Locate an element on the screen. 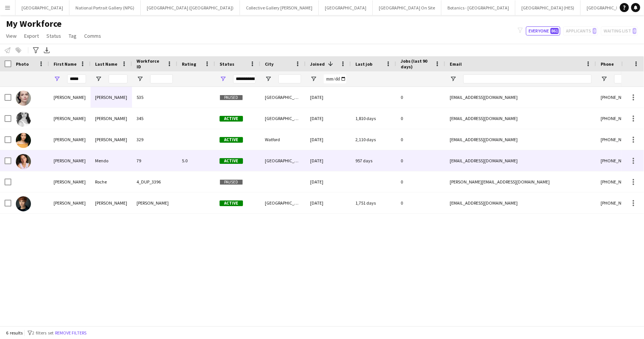  div: 79 is located at coordinates (155, 160).